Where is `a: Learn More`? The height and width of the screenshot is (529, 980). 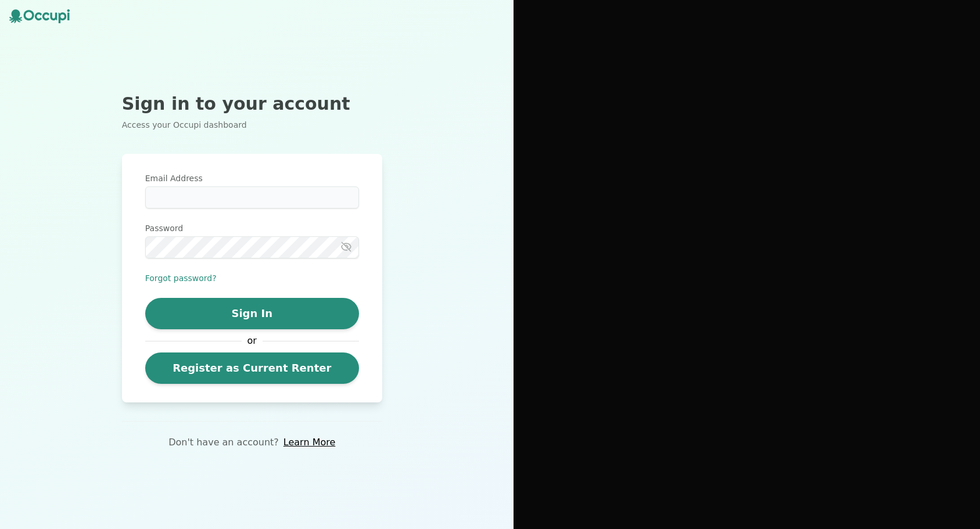
a: Learn More is located at coordinates (309, 442).